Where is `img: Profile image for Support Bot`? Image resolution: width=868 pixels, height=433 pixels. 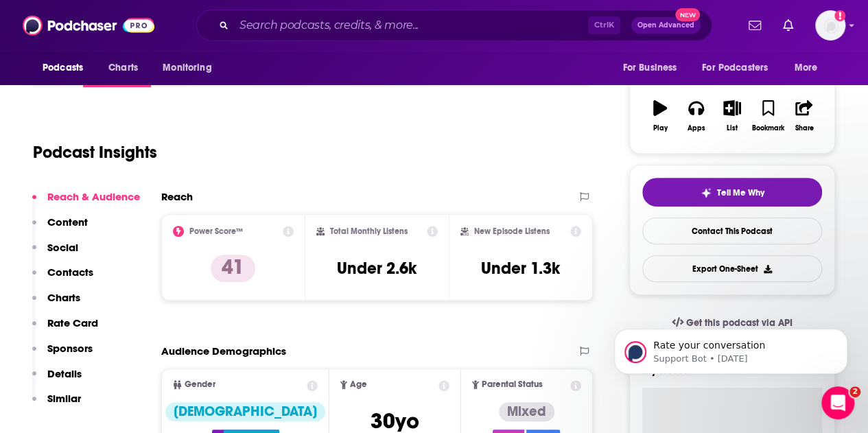 img: Profile image for Support Bot is located at coordinates (42, 52).